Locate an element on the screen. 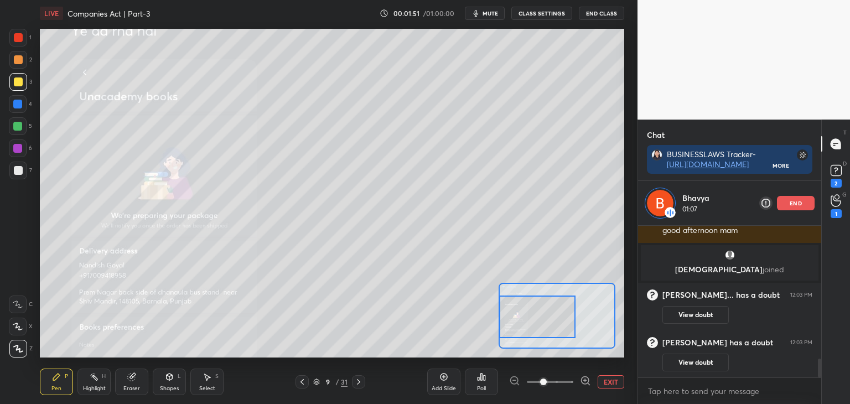 The image size is (850, 404). div: P is located at coordinates (66, 376).